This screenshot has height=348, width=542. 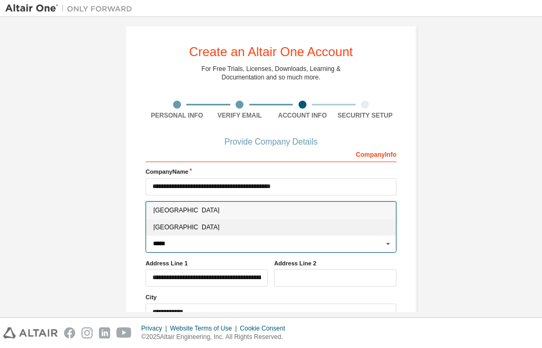 What do you see at coordinates (71, 8) in the screenshot?
I see `img: Altair One` at bounding box center [71, 8].